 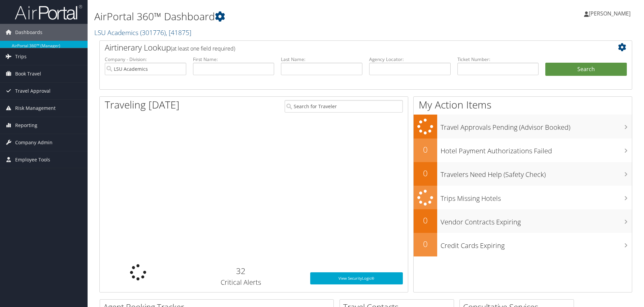 I want to click on span: Travel Approval, so click(x=33, y=91).